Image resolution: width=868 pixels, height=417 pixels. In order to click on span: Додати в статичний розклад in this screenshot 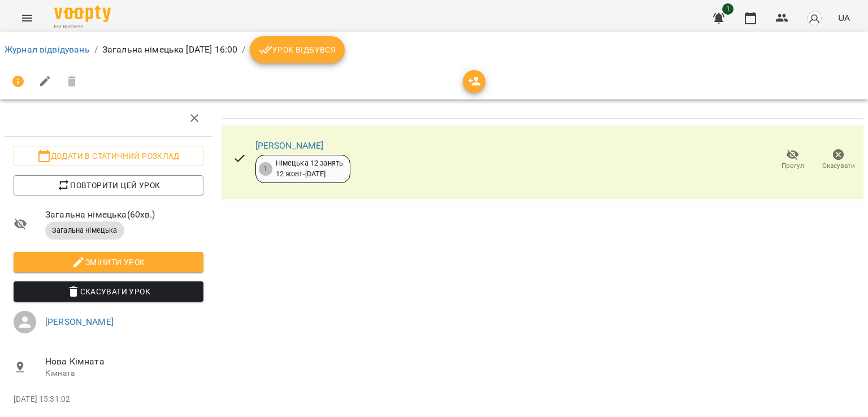, I will do `click(108, 156)`.